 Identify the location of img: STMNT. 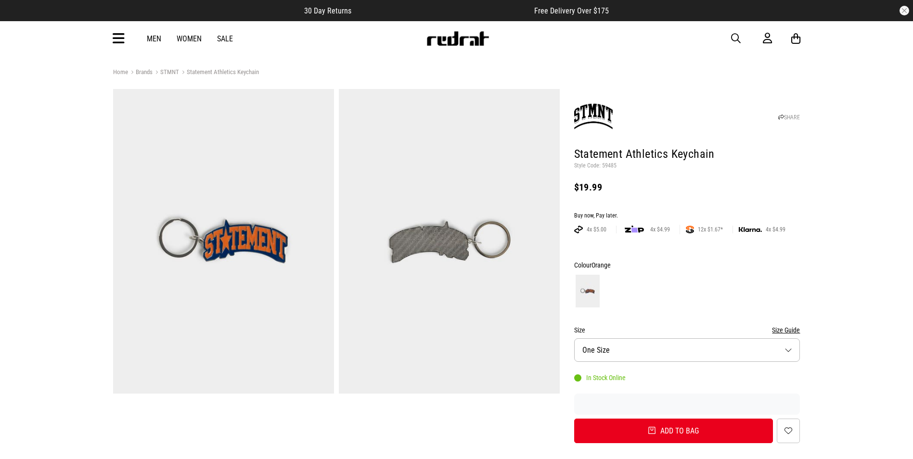
(593, 116).